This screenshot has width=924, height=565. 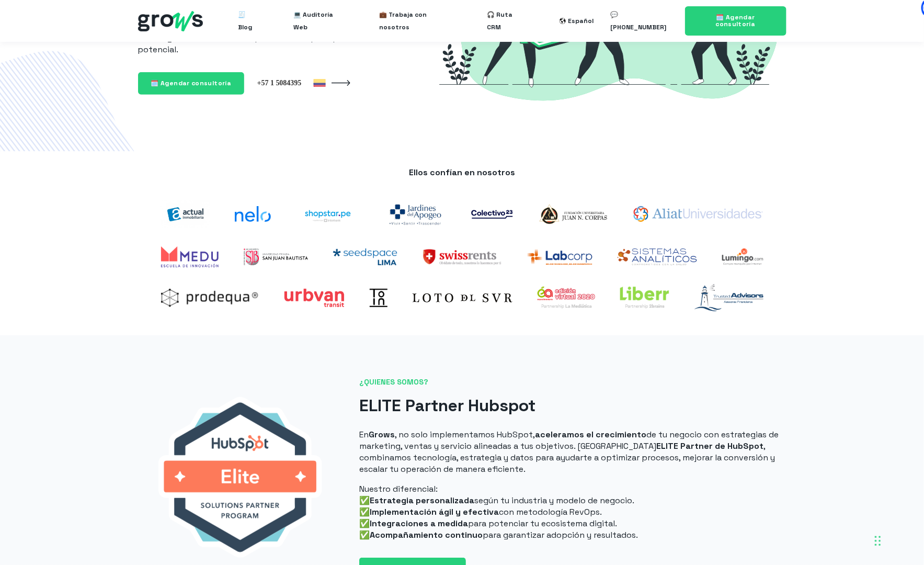 What do you see at coordinates (566, 298) in the screenshot?
I see `img: expoalimentaria` at bounding box center [566, 298].